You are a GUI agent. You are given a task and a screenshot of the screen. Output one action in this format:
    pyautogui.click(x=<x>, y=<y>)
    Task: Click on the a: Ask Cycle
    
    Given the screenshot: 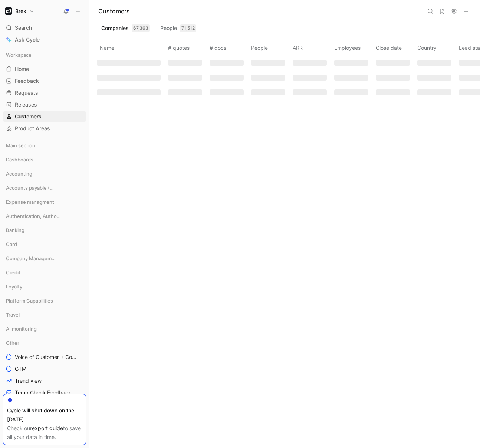 What is the action you would take?
    pyautogui.click(x=44, y=39)
    